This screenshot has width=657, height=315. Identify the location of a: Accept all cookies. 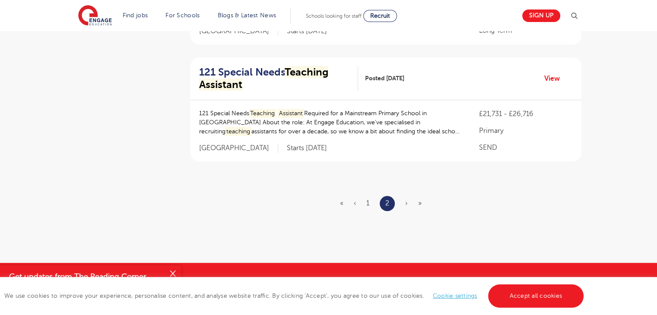
(536, 296).